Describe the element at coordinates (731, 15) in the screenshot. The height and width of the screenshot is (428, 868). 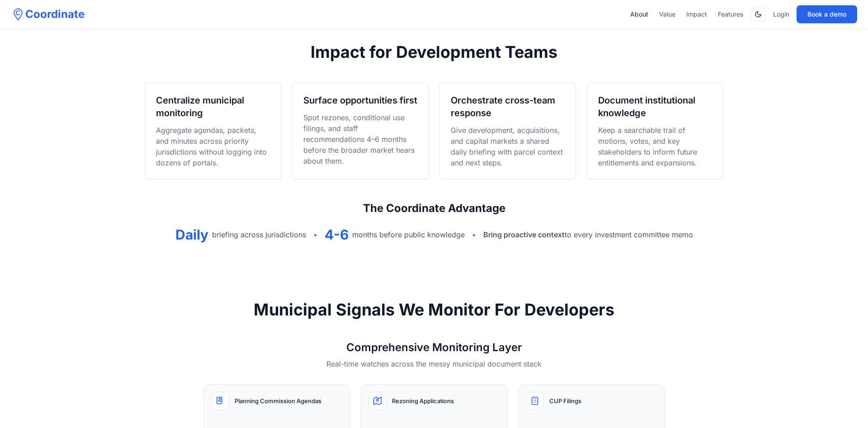
I see `a: Features` at that location.